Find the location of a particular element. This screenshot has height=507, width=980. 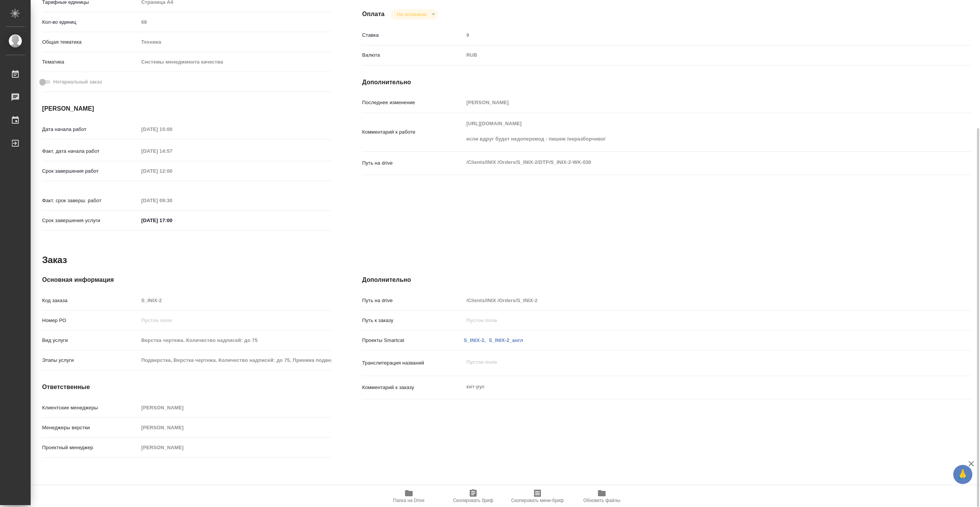

p: Дата начала работ is located at coordinates (91, 129).